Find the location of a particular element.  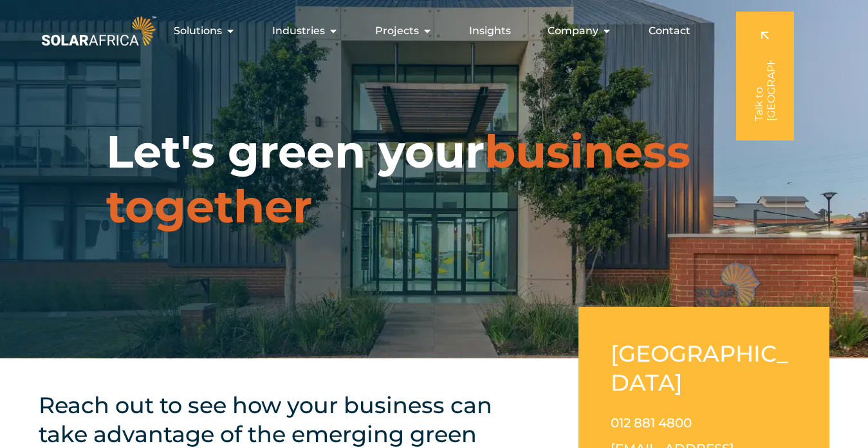

span: Contact is located at coordinates (670, 31).